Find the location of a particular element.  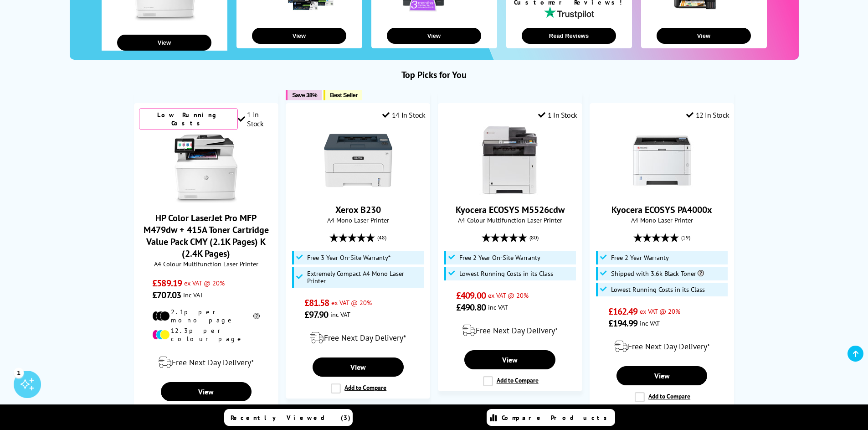

a: Compare Products is located at coordinates (551, 417).